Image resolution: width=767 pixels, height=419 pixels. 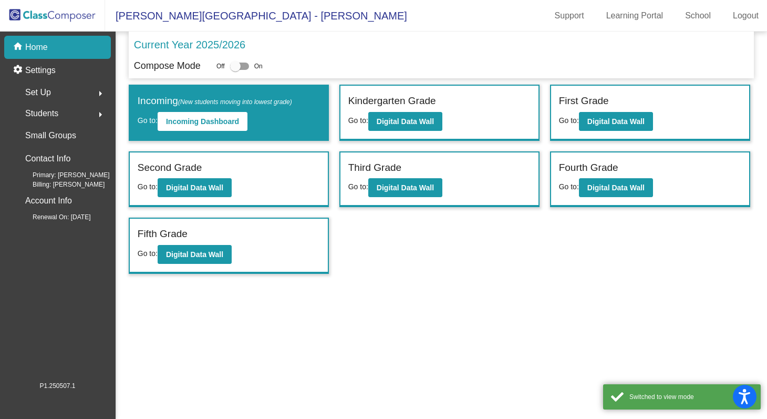 What do you see at coordinates (745, 16) in the screenshot?
I see `a: Logout` at bounding box center [745, 16].